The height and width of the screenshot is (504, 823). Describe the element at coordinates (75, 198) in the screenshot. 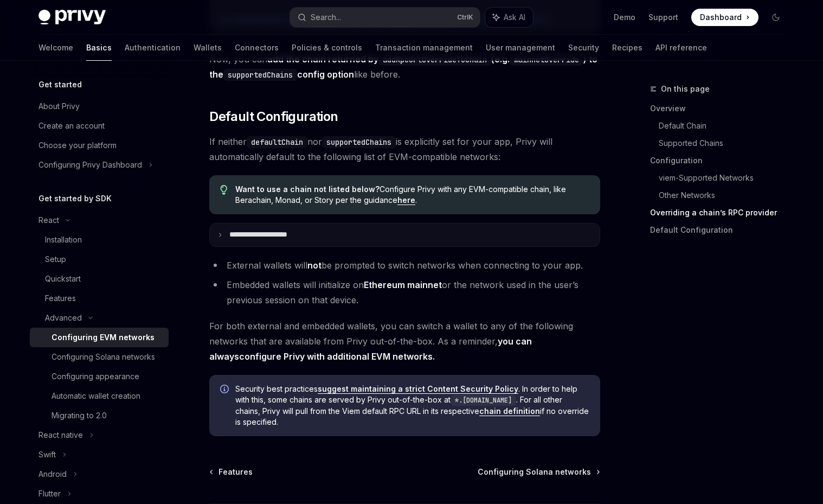

I see `h5: Get started by SDK` at that location.